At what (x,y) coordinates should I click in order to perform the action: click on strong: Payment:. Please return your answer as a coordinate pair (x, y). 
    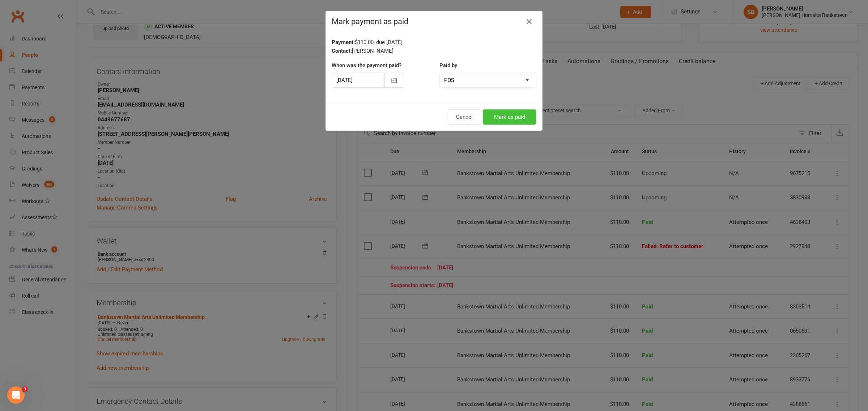
    Looking at the image, I should click on (343, 42).